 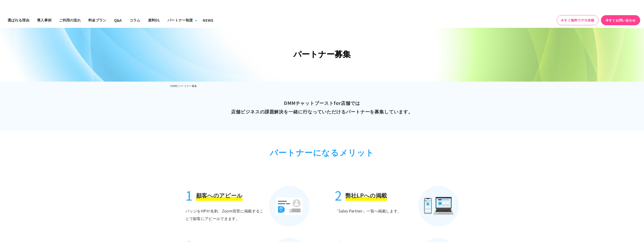 What do you see at coordinates (70, 20) in the screenshot?
I see `a: ご利用の流れ` at bounding box center [70, 20].